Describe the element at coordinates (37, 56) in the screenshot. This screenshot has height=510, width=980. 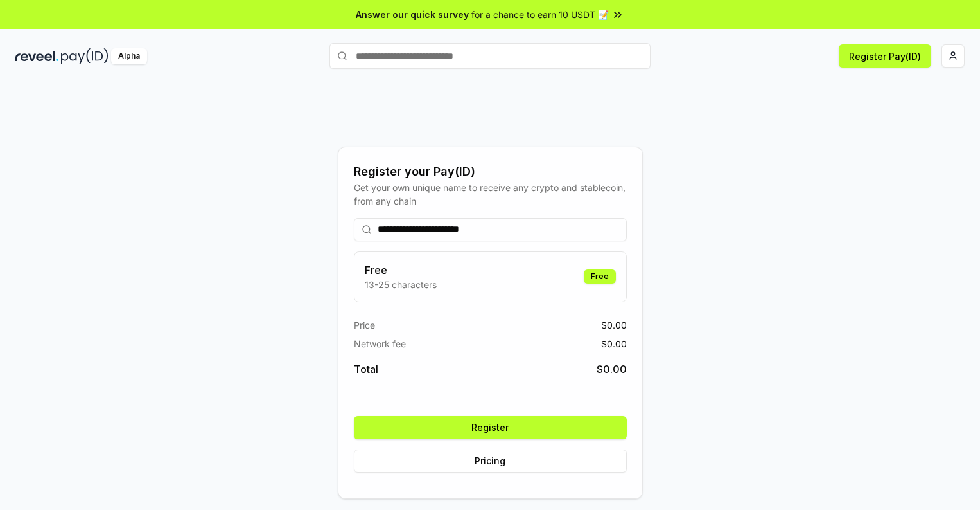
I see `img: reveel_dark` at that location.